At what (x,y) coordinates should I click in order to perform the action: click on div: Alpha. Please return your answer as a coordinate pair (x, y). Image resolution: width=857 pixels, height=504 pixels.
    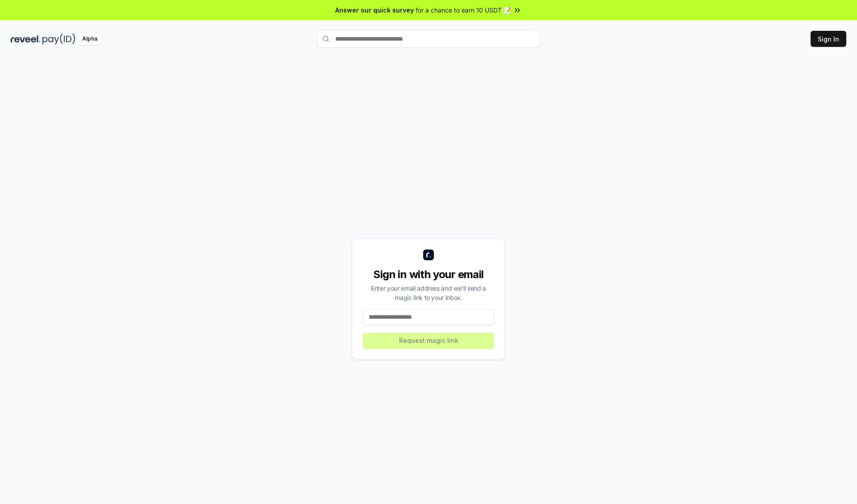
    Looking at the image, I should click on (90, 39).